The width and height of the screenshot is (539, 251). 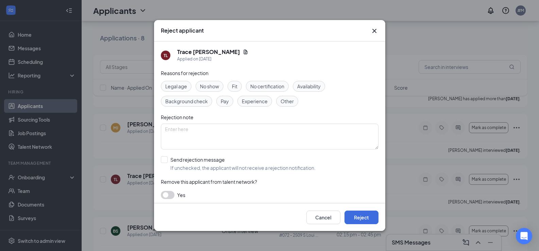 What do you see at coordinates (166, 55) in the screenshot?
I see `div: TL` at bounding box center [166, 55].